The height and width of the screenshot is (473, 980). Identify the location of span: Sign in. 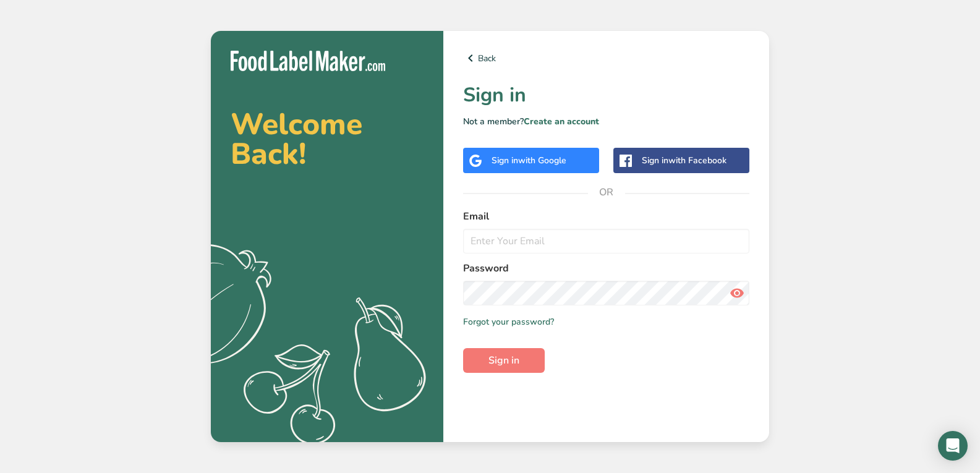
(504, 360).